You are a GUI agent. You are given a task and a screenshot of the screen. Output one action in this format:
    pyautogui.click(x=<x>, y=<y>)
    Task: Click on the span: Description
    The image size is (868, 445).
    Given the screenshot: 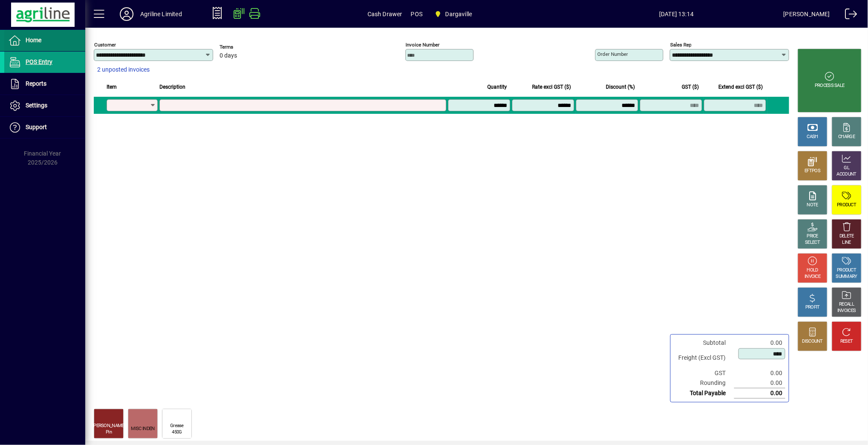 What is the action you would take?
    pyautogui.click(x=172, y=87)
    